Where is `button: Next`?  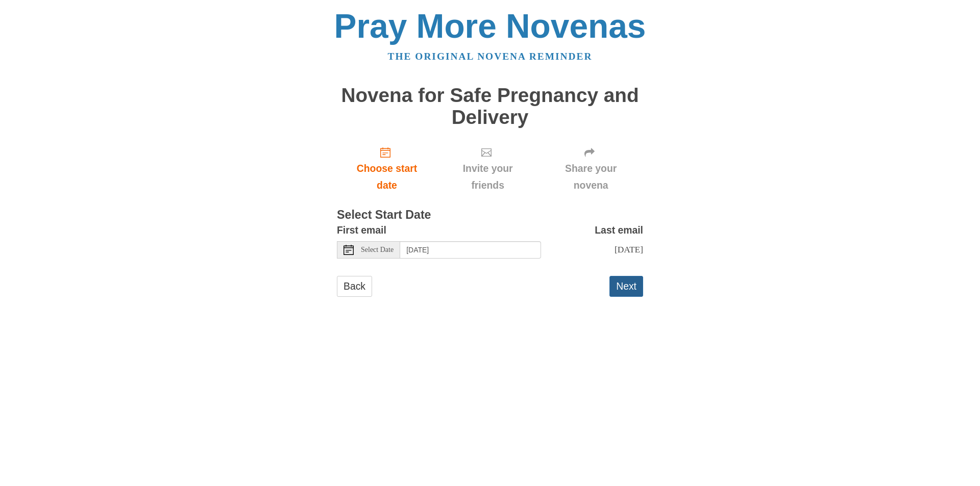
button: Next is located at coordinates (626, 286).